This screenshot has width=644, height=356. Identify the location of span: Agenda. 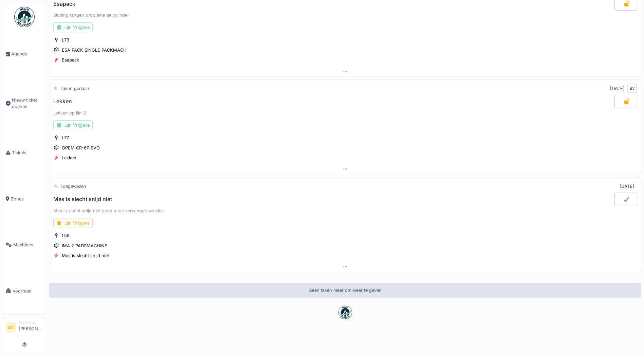
(28, 53).